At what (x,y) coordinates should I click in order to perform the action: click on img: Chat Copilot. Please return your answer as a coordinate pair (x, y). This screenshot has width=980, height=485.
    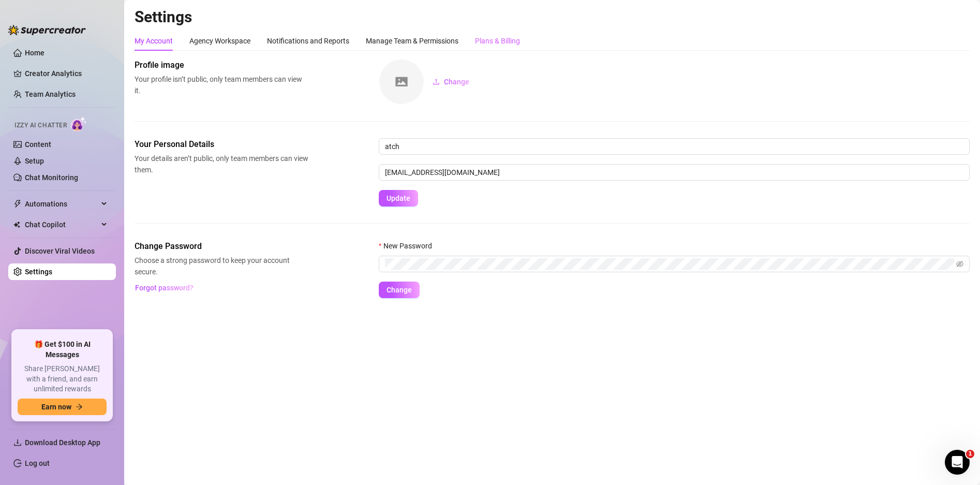
    Looking at the image, I should click on (17, 225).